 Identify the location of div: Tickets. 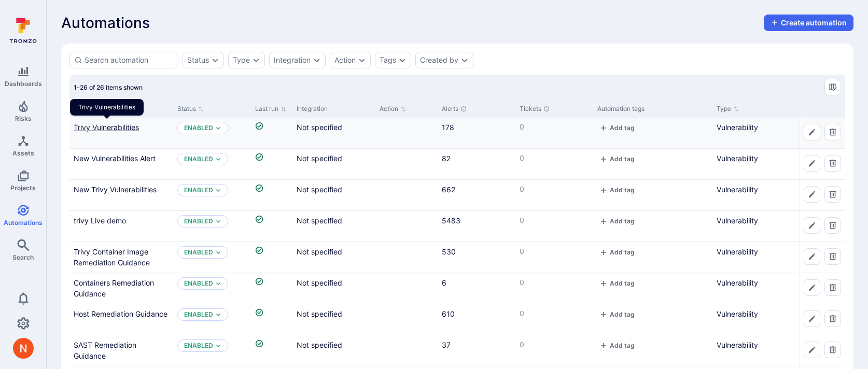
(554, 109).